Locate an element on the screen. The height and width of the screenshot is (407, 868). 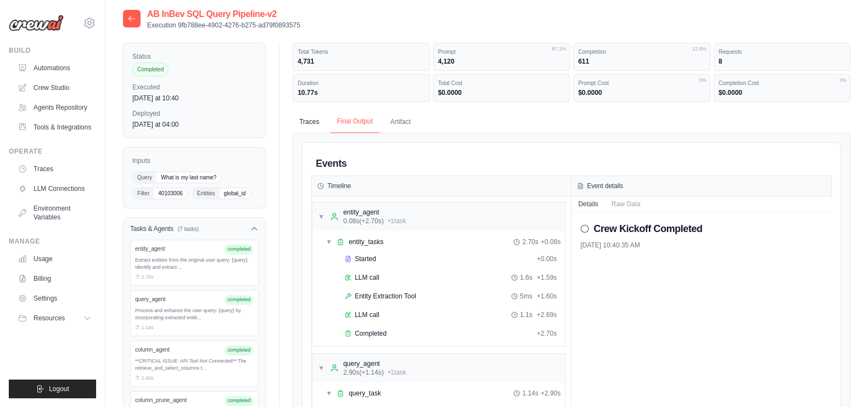
div: Build is located at coordinates (53, 51).